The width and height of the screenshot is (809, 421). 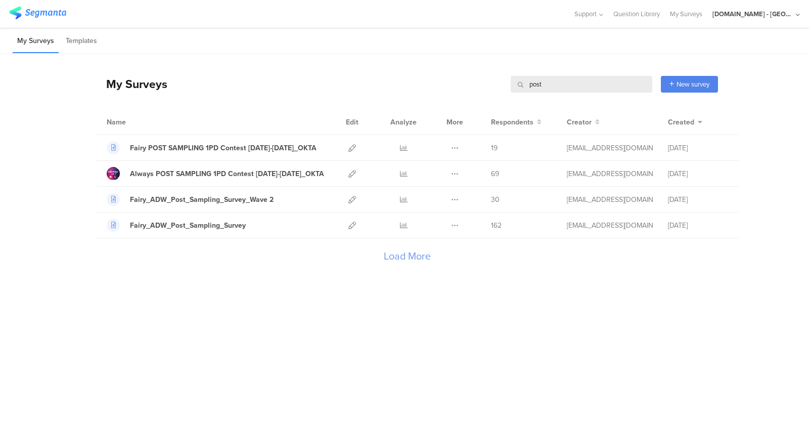 I want to click on span: 19, so click(x=494, y=148).